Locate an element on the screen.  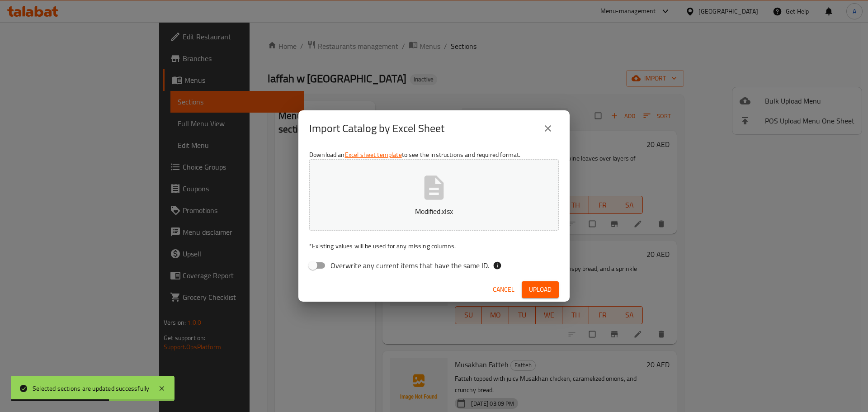
span: Upload is located at coordinates (540, 289).